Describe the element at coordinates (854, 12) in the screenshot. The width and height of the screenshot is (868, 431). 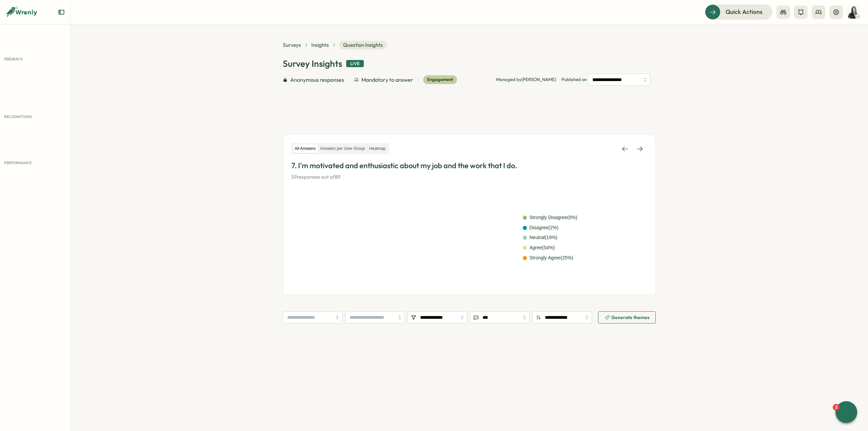
I see `button: Jennifer Smith` at that location.